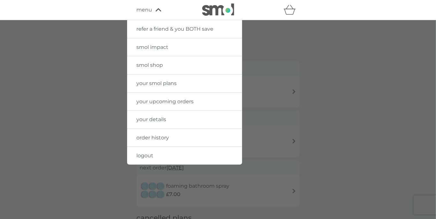  I want to click on span: menu, so click(144, 10).